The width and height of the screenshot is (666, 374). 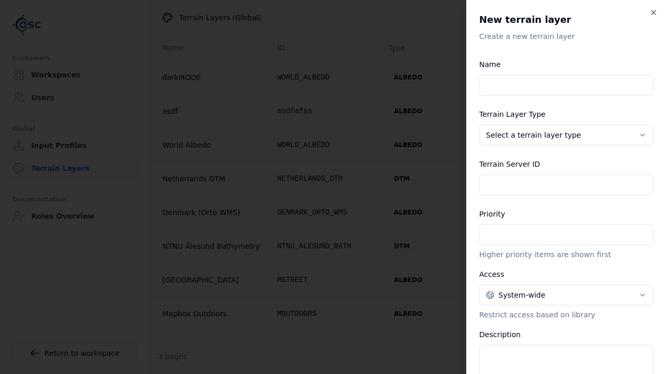 What do you see at coordinates (500, 335) in the screenshot?
I see `label: Description` at bounding box center [500, 335].